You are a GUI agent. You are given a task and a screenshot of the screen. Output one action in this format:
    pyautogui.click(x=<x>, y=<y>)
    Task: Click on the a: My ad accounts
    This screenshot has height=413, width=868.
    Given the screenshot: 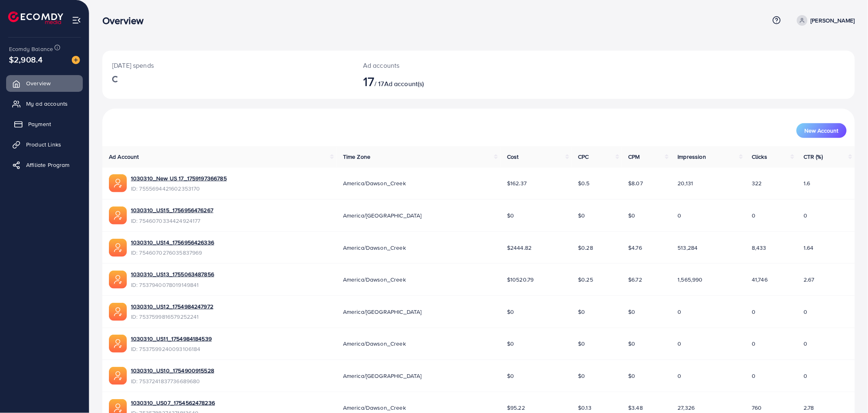 What is the action you would take?
    pyautogui.click(x=44, y=104)
    